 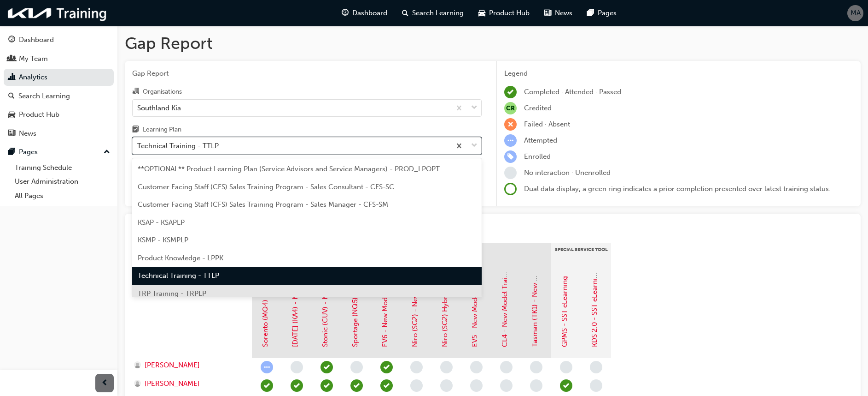 I want to click on span: **OPTIONAL** Product Learning Plan (Service Advisors and Service Managers) - PROD_LPOPT, so click(x=289, y=168).